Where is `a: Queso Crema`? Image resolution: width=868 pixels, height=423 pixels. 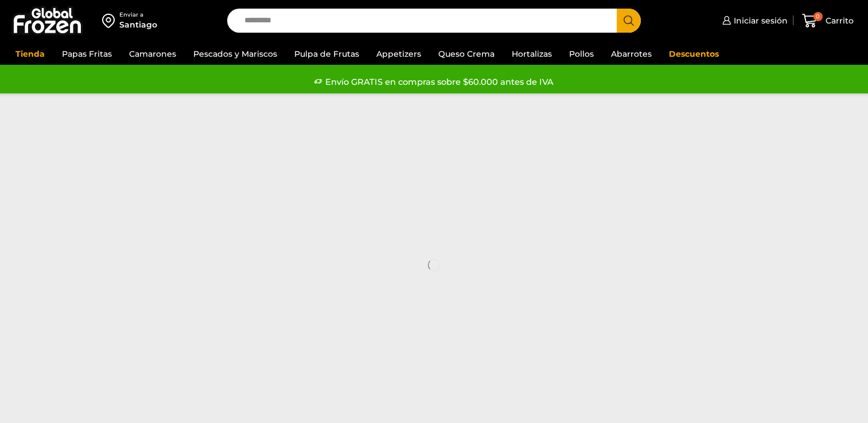 a: Queso Crema is located at coordinates (466, 54).